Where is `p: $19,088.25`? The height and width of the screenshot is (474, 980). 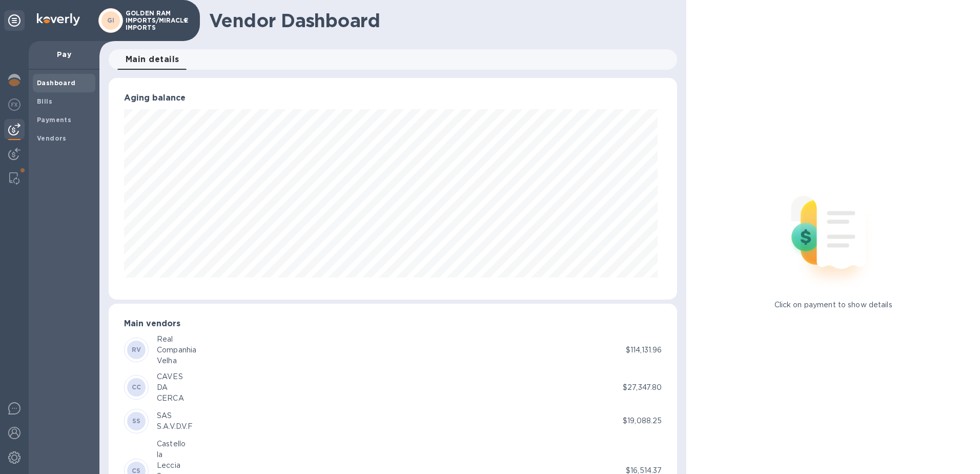
p: $19,088.25 is located at coordinates (643, 420).